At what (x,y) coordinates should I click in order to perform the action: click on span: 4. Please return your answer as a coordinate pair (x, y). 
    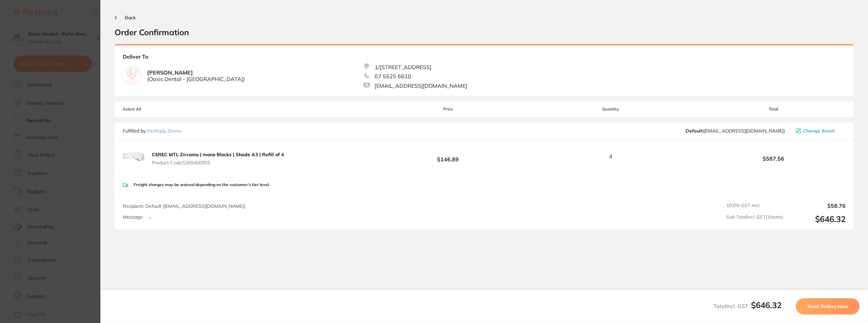
    Looking at the image, I should click on (611, 156).